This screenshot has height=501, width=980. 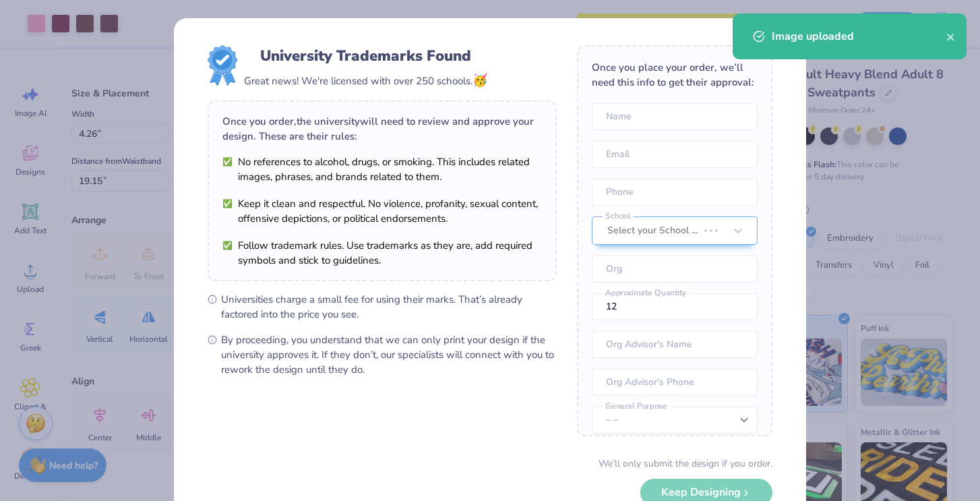 I want to click on div: Great news! We're licensed with over 250 schools., so click(x=365, y=80).